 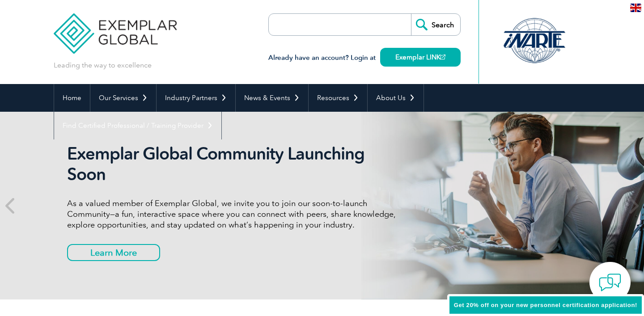 What do you see at coordinates (443, 57) in the screenshot?
I see `img: open_square.png` at bounding box center [443, 57].